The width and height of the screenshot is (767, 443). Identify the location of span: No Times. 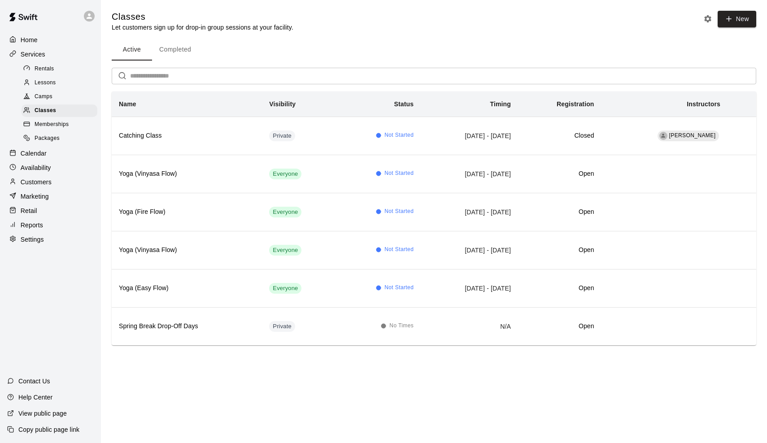
(401, 326).